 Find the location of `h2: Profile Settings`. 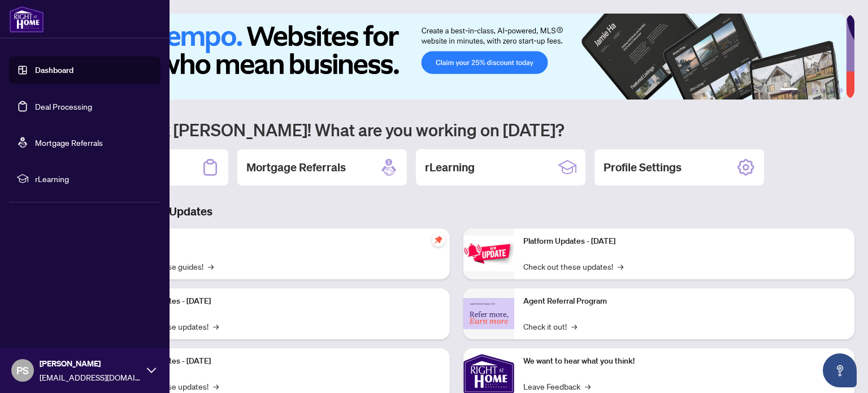

h2: Profile Settings is located at coordinates (643, 167).